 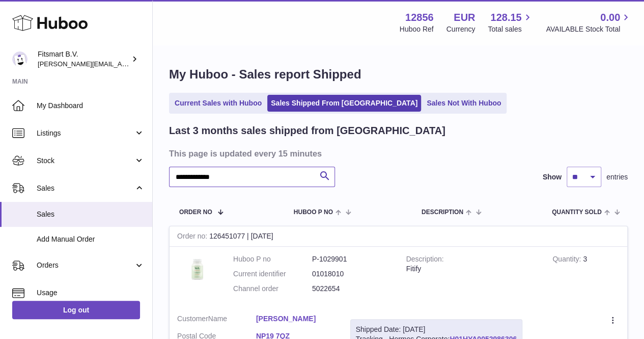 I want to click on span: Huboo P no, so click(x=313, y=212).